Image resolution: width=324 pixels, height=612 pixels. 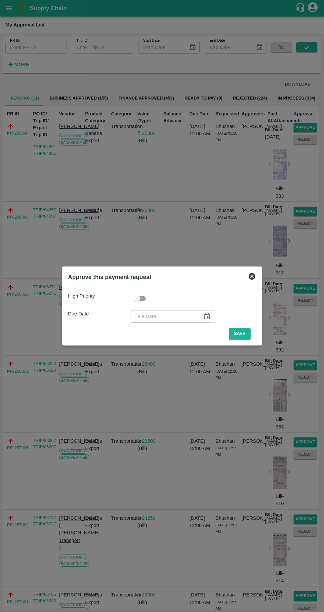 I want to click on p: Due Date, so click(x=99, y=314).